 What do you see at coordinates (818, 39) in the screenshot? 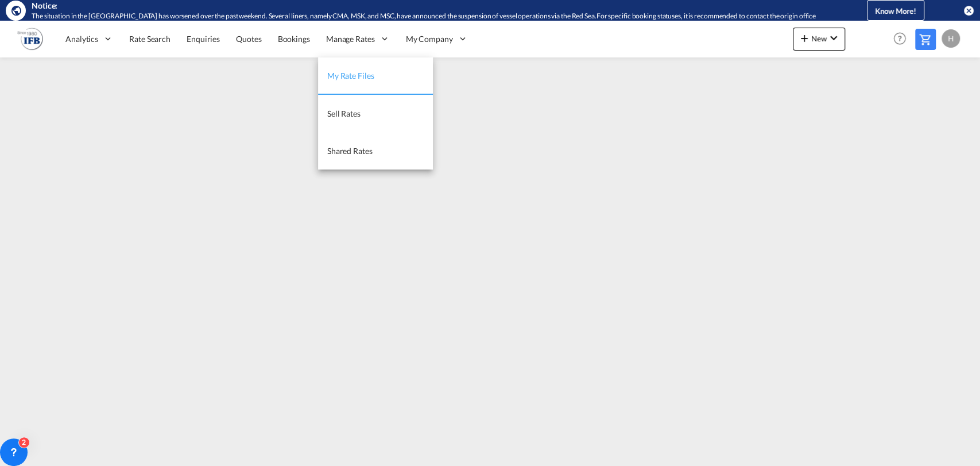
I see `button: icon-plus 400-fgNewicon-chevron-down` at bounding box center [818, 39].